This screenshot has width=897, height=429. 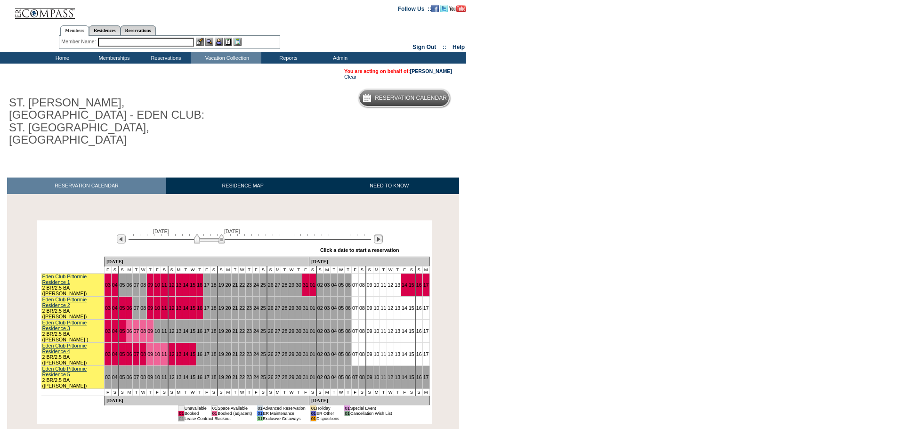 What do you see at coordinates (398, 71) in the screenshot?
I see `span: You are acting on behalf of:` at bounding box center [398, 71].